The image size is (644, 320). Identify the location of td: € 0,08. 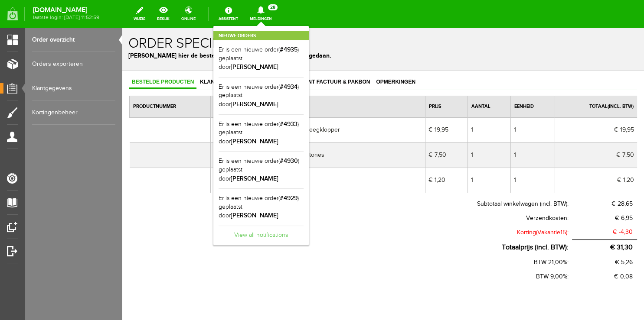
(482, 249).